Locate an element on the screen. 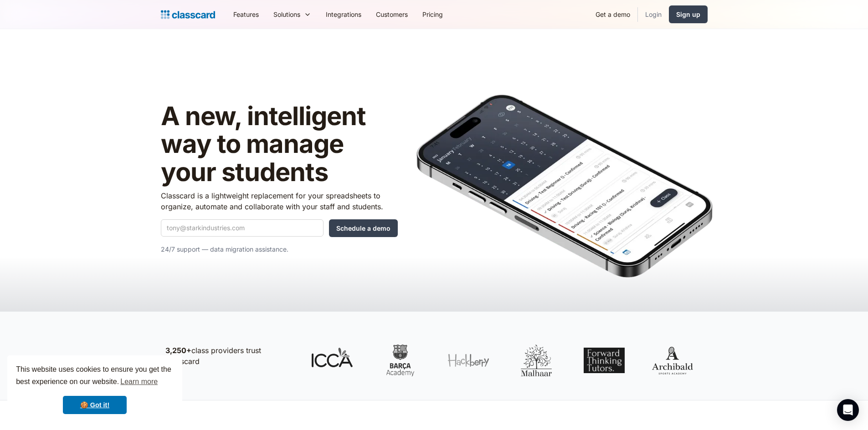 The width and height of the screenshot is (868, 430). a: Pricing is located at coordinates (432, 14).